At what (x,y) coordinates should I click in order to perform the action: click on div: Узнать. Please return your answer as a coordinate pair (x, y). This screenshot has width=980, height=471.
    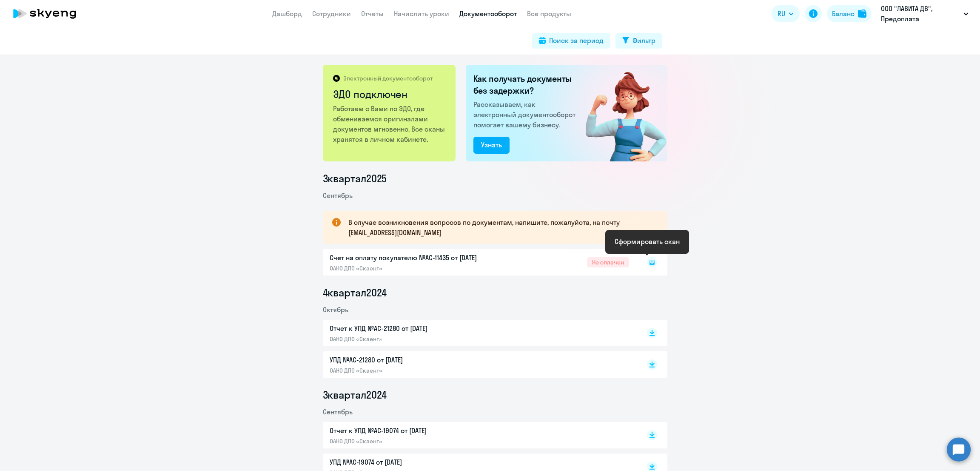
    Looking at the image, I should click on (492, 145).